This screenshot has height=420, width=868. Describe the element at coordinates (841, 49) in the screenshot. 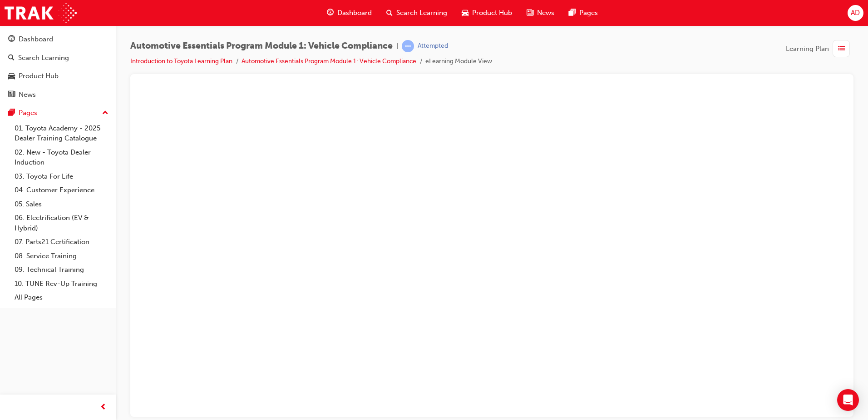

I see `span: list-icon` at that location.